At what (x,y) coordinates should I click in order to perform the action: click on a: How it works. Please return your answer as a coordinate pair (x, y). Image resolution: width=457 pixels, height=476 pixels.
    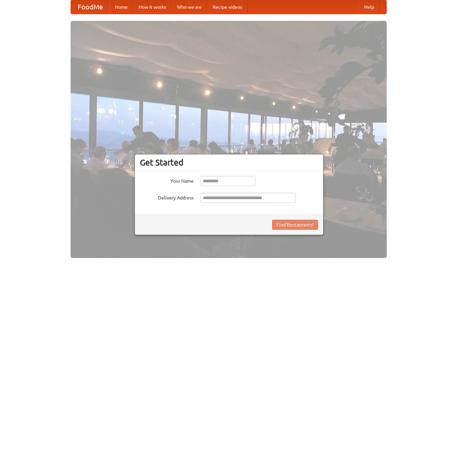
    Looking at the image, I should click on (152, 7).